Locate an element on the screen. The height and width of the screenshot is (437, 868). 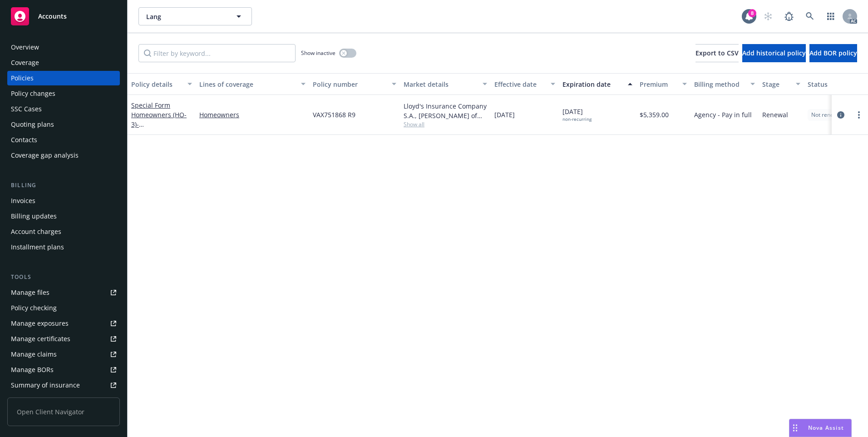
span: Export to CSV is located at coordinates (717, 53).